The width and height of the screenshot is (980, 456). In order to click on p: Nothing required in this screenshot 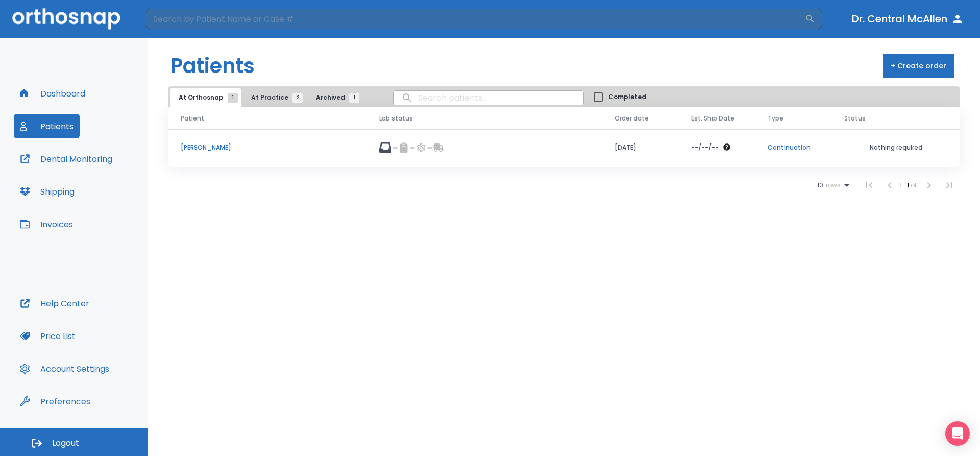, I will do `click(896, 147)`.